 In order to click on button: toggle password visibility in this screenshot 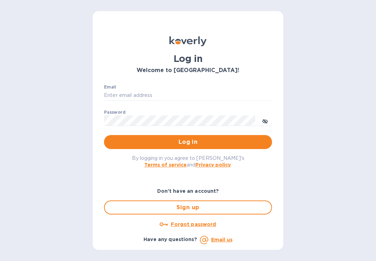, I will do `click(265, 121)`.